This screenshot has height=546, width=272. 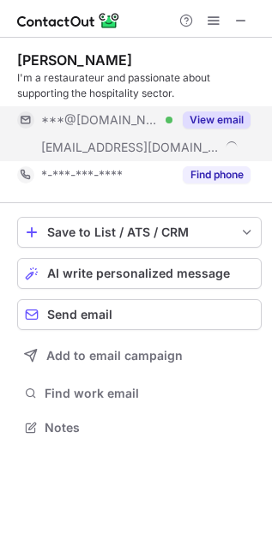 I want to click on img: ContactOut v5.3.10, so click(x=69, y=21).